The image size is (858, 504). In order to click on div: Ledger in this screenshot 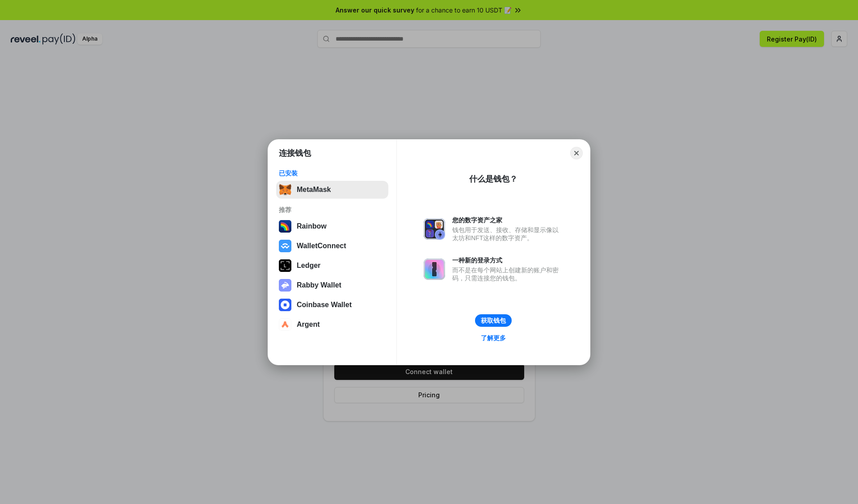, I will do `click(309, 265)`.